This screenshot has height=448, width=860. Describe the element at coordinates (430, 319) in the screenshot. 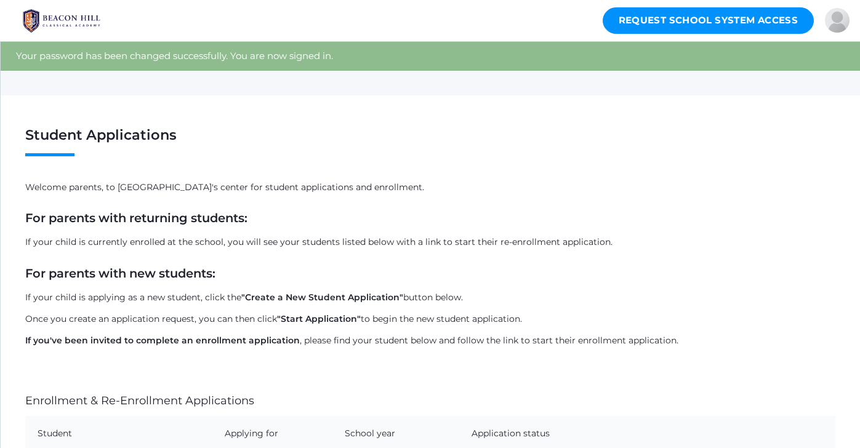

I see `p: Once you create an application request, you can then click to begin the new student application.` at that location.